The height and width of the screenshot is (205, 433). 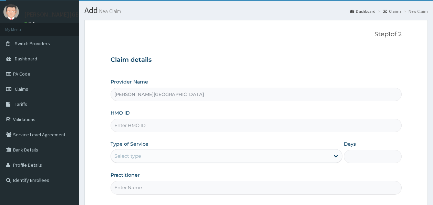 I want to click on h3: Claim details, so click(x=257, y=60).